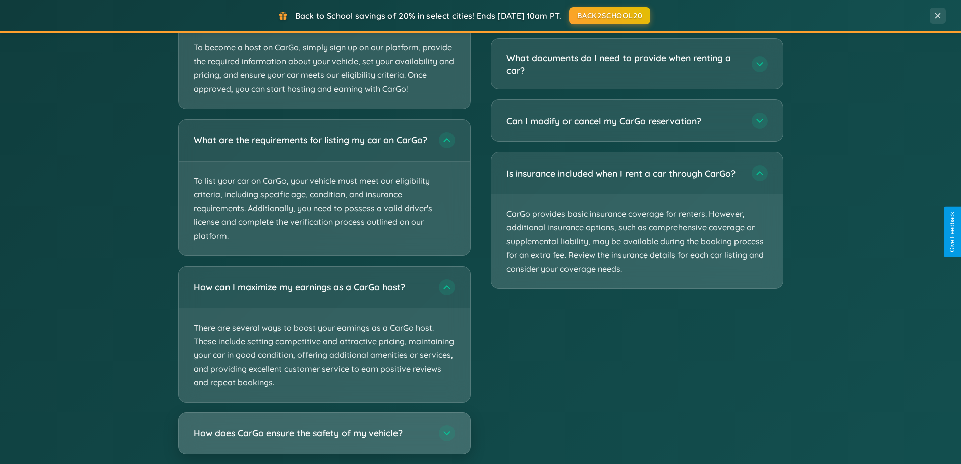 This screenshot has width=961, height=464. I want to click on h3: Can I modify or cancel my CarGo reservation?, so click(624, 121).